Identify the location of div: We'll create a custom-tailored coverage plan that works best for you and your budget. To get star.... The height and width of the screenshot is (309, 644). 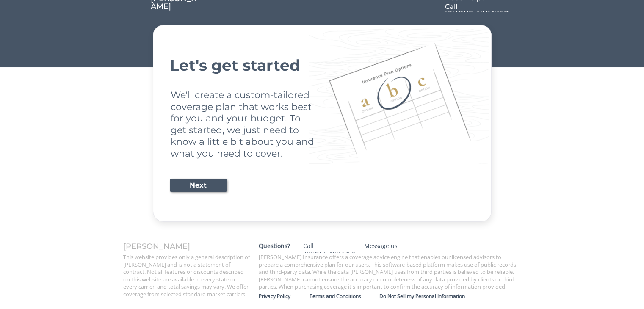
(243, 124).